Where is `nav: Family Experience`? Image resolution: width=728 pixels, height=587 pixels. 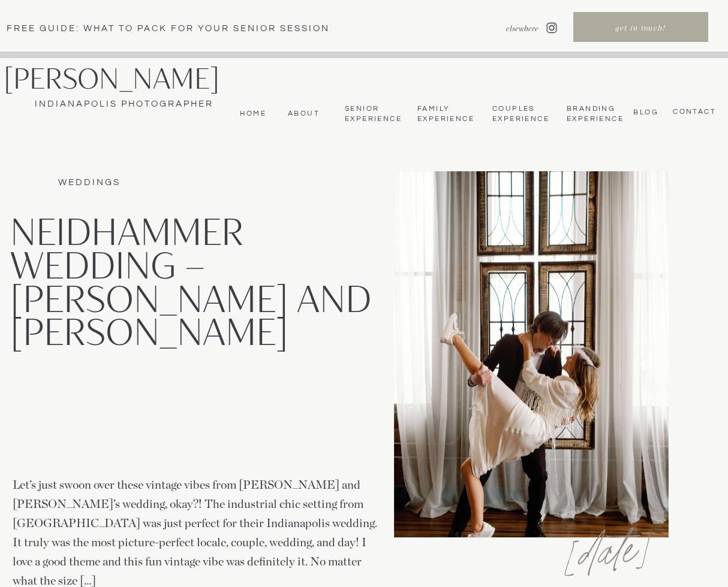 nav: Family Experience is located at coordinates (445, 114).